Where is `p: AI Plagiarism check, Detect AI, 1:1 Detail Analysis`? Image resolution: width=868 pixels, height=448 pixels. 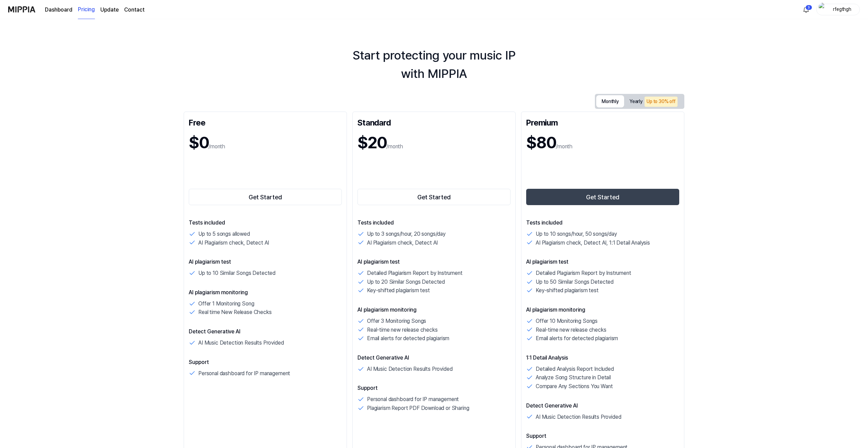 p: AI Plagiarism check, Detect AI, 1:1 Detail Analysis is located at coordinates (592, 243).